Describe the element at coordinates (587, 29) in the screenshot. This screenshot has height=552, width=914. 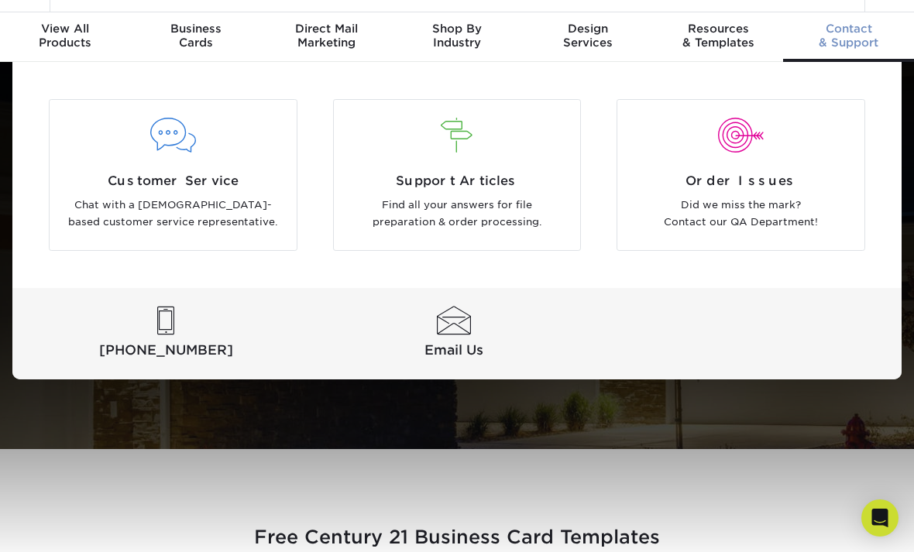
I see `span: Design` at that location.